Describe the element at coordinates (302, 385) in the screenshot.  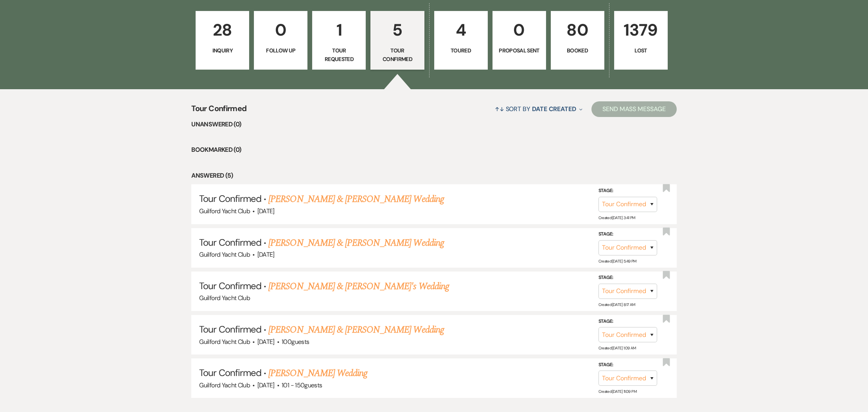
I see `span: 101 - 150 guests` at that location.